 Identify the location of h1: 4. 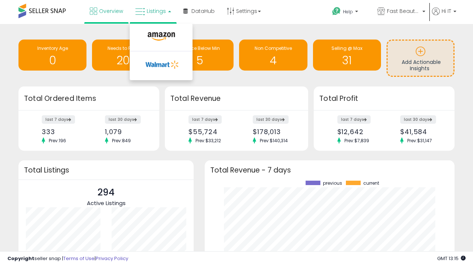
(273, 60).